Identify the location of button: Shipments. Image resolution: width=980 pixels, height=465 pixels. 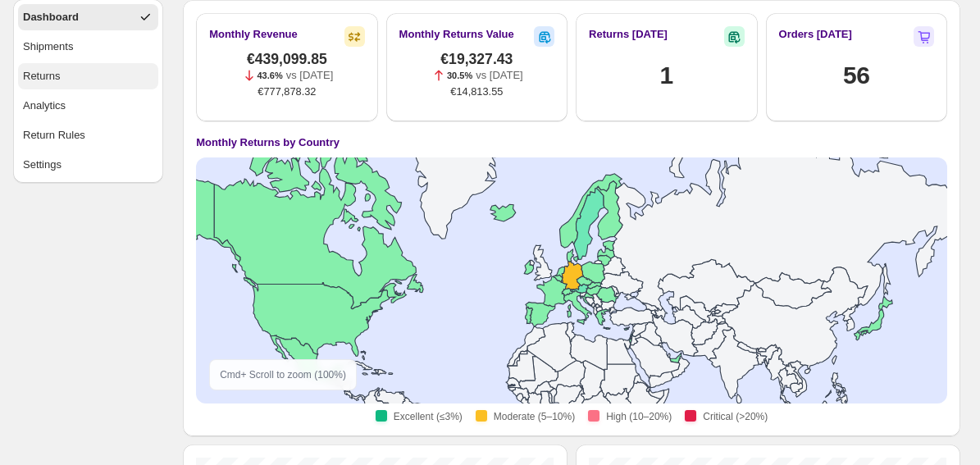
(88, 46).